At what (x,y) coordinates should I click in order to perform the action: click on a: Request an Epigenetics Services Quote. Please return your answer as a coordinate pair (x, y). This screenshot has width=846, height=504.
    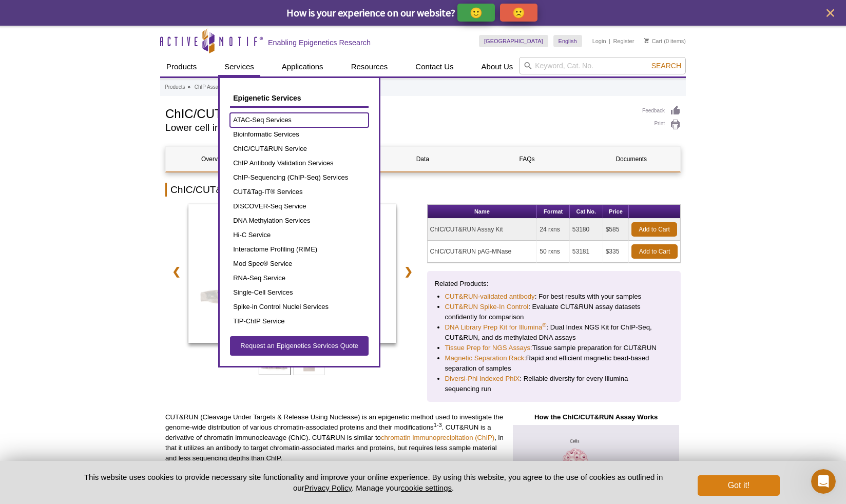
    Looking at the image, I should click on (299, 346).